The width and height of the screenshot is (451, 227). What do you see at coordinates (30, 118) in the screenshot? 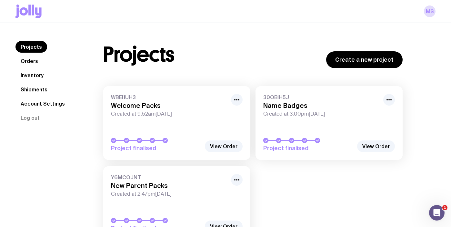
I see `button: Log out` at bounding box center [30, 118].